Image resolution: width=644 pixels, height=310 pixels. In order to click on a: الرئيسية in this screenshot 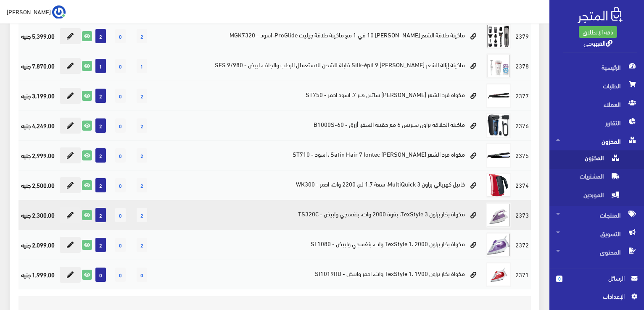, I will do `click(596, 67)`.